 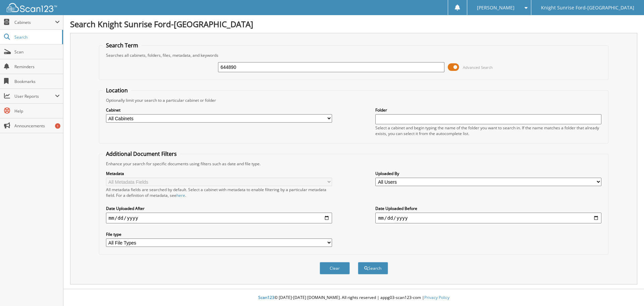 What do you see at coordinates (488, 173) in the screenshot?
I see `label: Uploaded By` at bounding box center [488, 173].